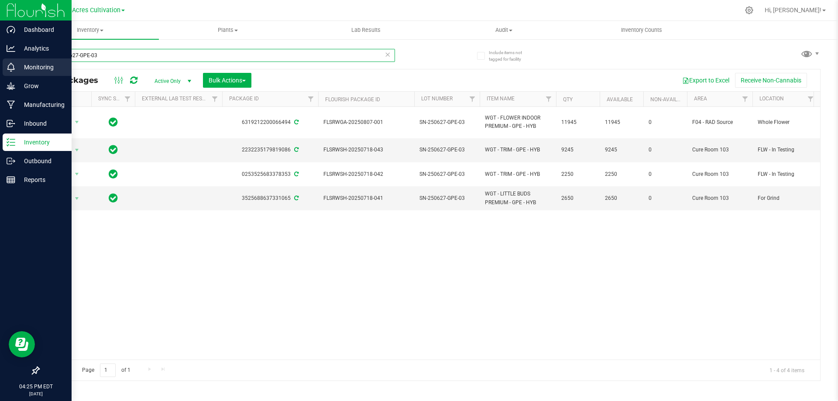  I want to click on input: Search Package ID, Item Name, SKU, Lot or Part Number..., so click(217, 55).